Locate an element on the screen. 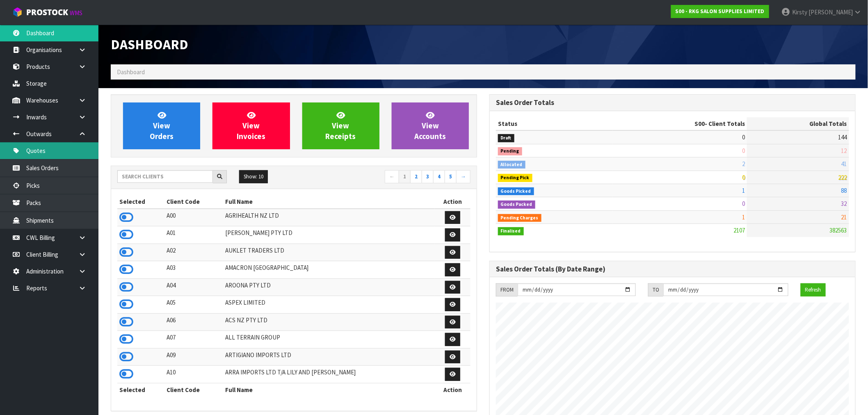 The width and height of the screenshot is (868, 415). span: 41 is located at coordinates (844, 163).